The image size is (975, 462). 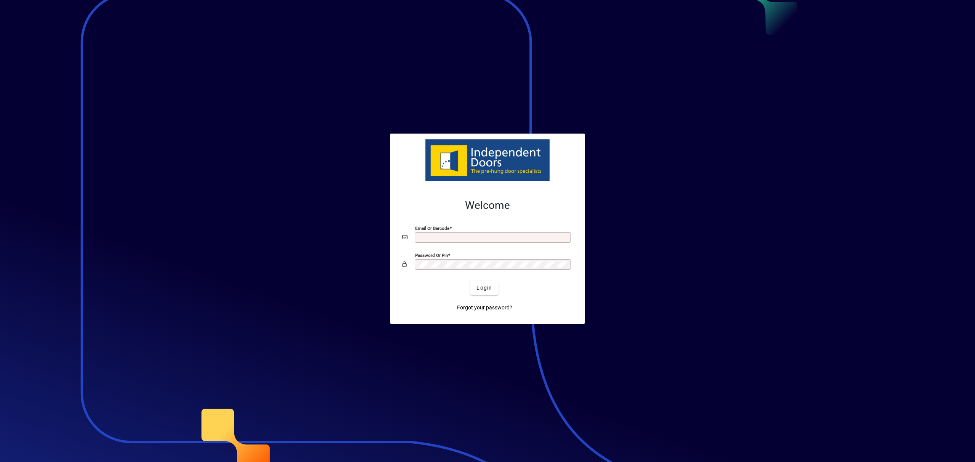 What do you see at coordinates (484, 288) in the screenshot?
I see `span: Login` at bounding box center [484, 288].